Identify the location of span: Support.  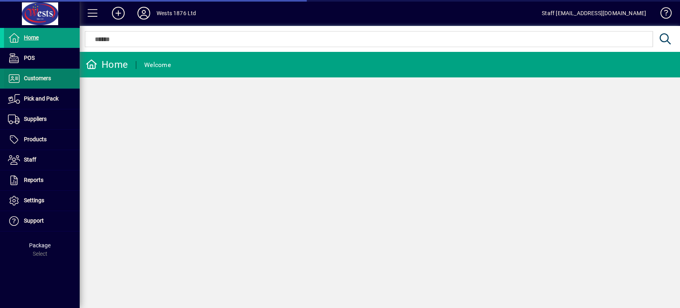
(34, 220).